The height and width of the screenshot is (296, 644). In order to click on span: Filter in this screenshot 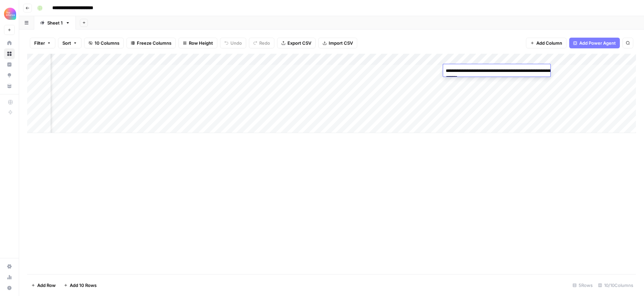, I will do `click(40, 43)`.